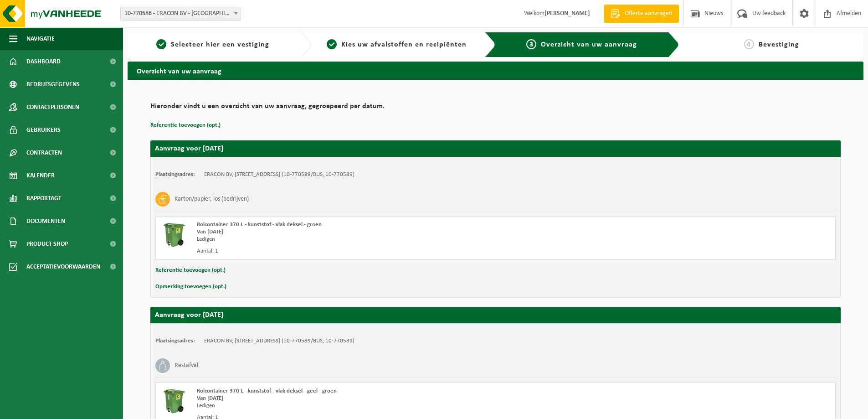 The height and width of the screenshot is (419, 868). Describe the element at coordinates (213, 45) in the screenshot. I see `a: 1Selecteer hier een vestiging` at that location.